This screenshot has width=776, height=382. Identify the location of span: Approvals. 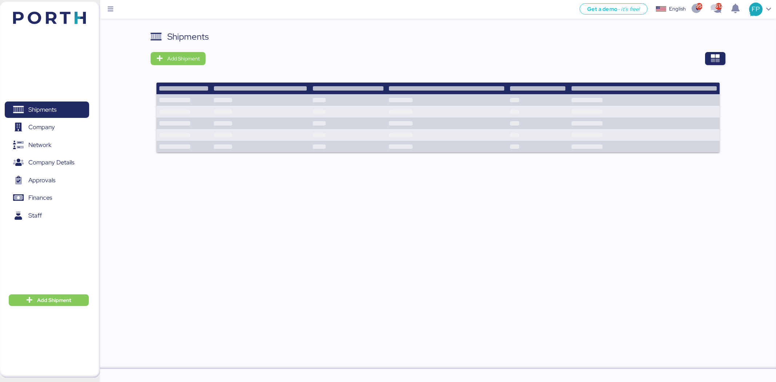
(42, 180).